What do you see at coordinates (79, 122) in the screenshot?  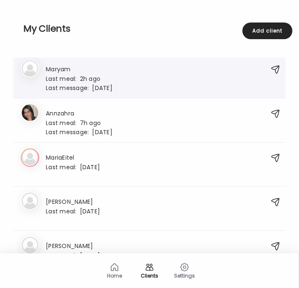 I see `div: 7h ago` at bounding box center [79, 122].